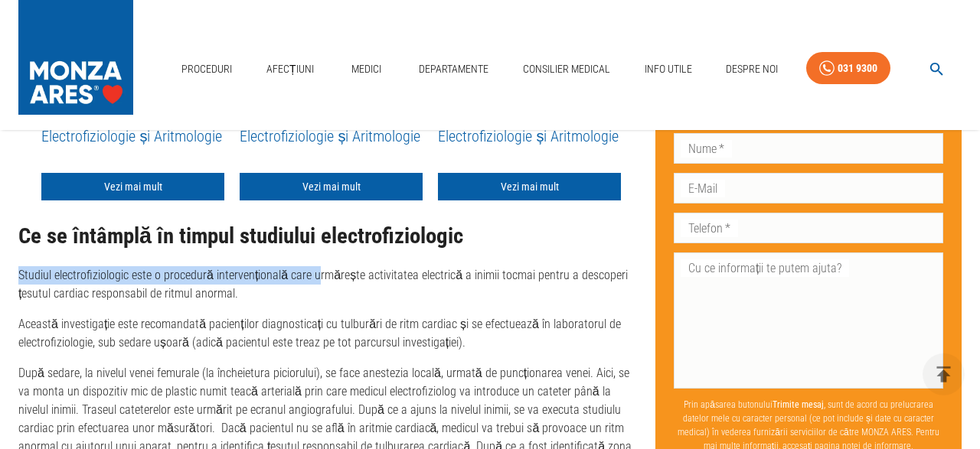 The image size is (980, 449). I want to click on a: Proceduri, so click(207, 69).